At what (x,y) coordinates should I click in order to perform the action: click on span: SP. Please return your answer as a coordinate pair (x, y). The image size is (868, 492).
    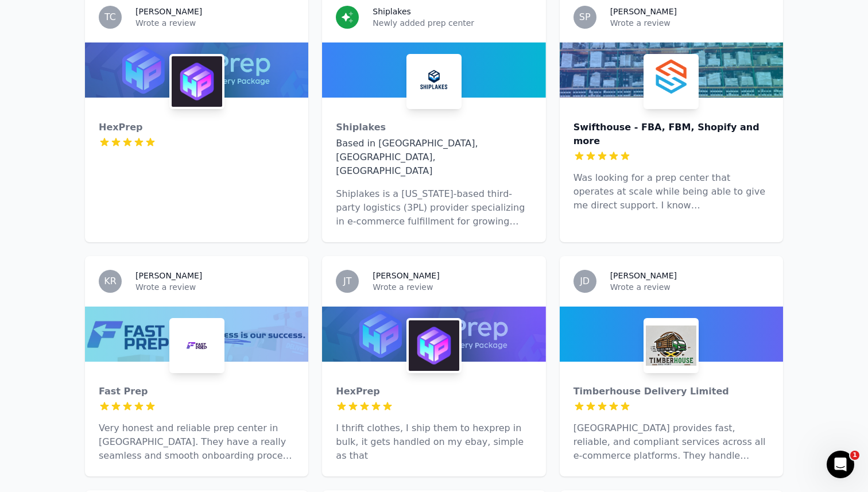
    Looking at the image, I should click on (585, 17).